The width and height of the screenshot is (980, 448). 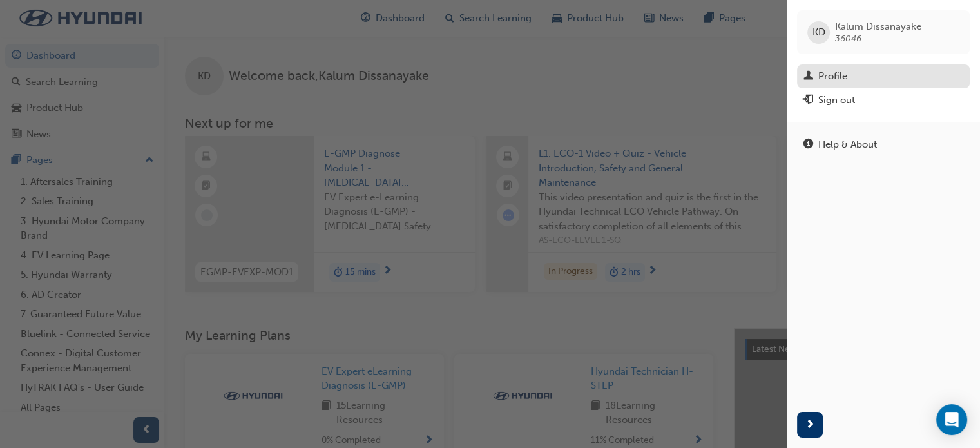 What do you see at coordinates (819, 33) in the screenshot?
I see `span: KD` at bounding box center [819, 33].